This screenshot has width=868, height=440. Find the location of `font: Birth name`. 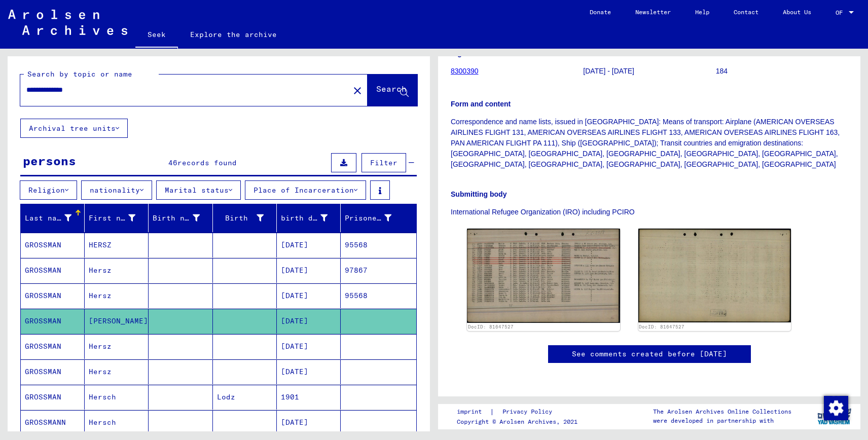

font: Birth name is located at coordinates (176, 218).